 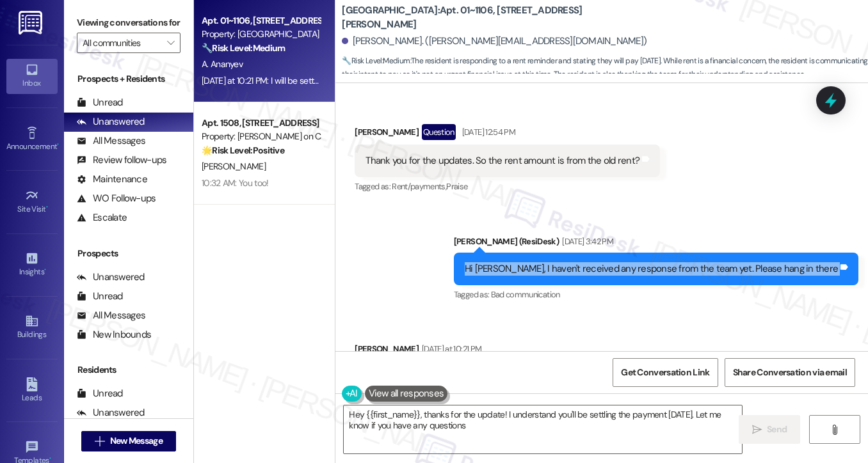 What do you see at coordinates (222, 64) in the screenshot?
I see `span: A. Ananyev` at bounding box center [222, 64].